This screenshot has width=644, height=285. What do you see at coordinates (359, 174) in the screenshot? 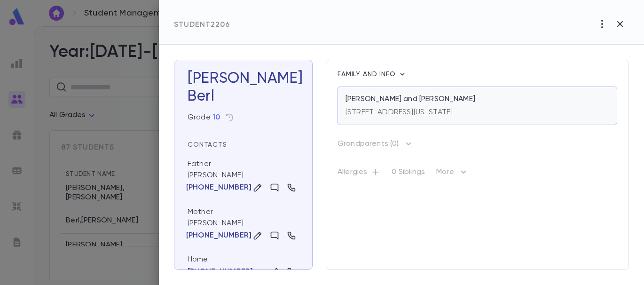
I see `p: Allergies` at bounding box center [359, 174].